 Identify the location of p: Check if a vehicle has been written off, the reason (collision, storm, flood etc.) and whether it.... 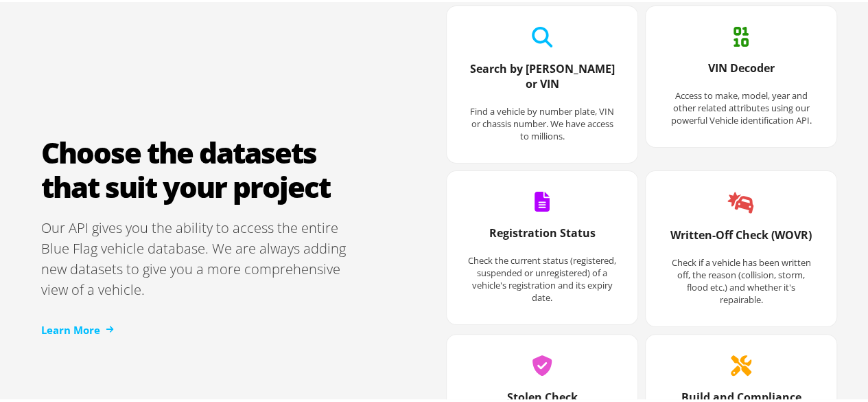
(741, 279).